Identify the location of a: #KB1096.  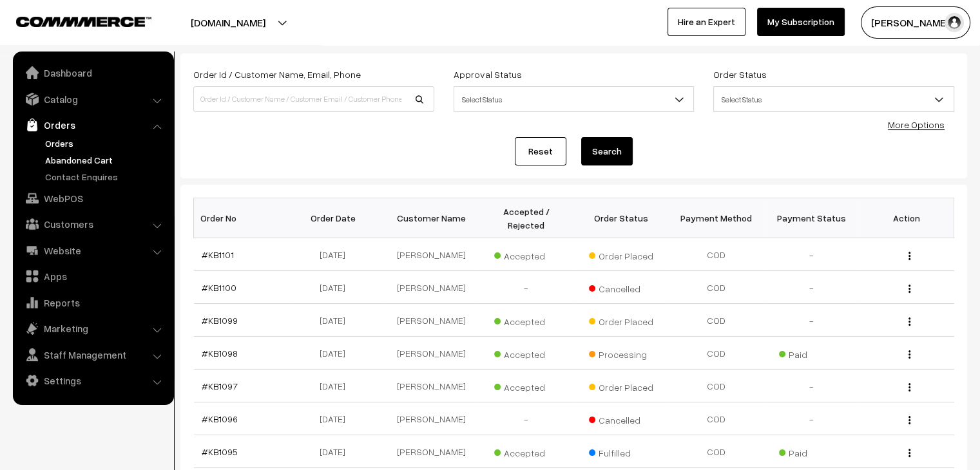
(220, 418).